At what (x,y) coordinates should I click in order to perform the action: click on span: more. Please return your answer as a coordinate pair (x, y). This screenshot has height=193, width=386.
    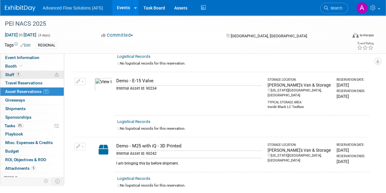
    Looking at the image, I should click on (9, 176).